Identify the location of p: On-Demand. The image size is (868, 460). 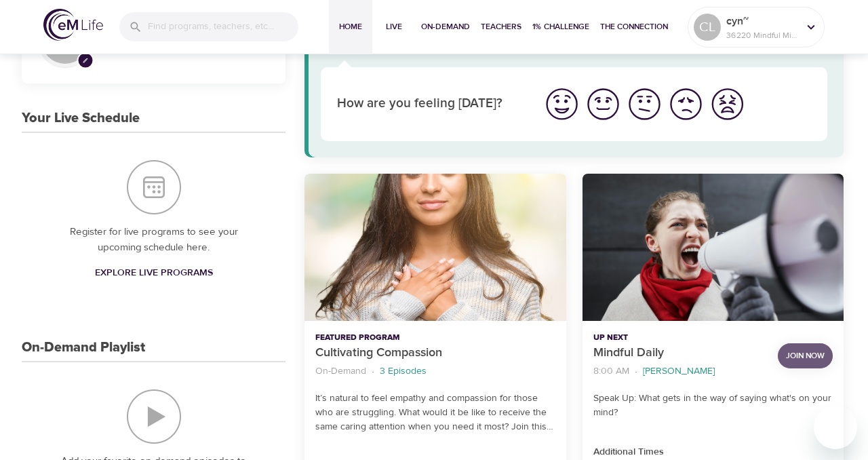
(340, 371).